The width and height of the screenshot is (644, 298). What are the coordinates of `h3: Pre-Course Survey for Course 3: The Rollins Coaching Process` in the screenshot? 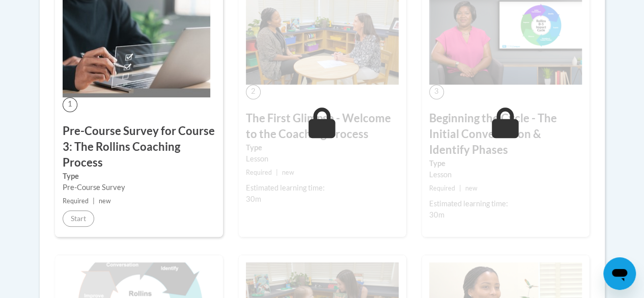 It's located at (139, 146).